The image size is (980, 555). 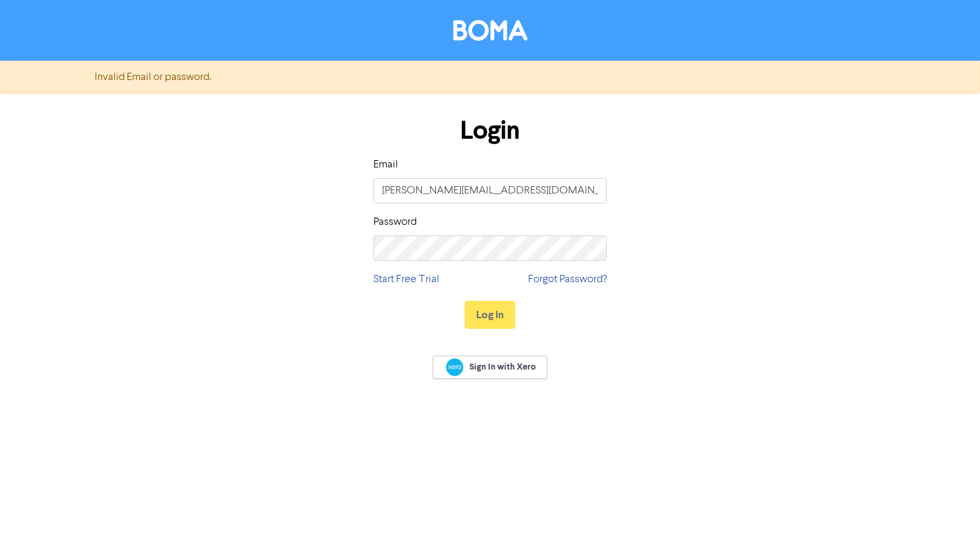 What do you see at coordinates (490, 367) in the screenshot?
I see `a: Sign In with Xero` at bounding box center [490, 367].